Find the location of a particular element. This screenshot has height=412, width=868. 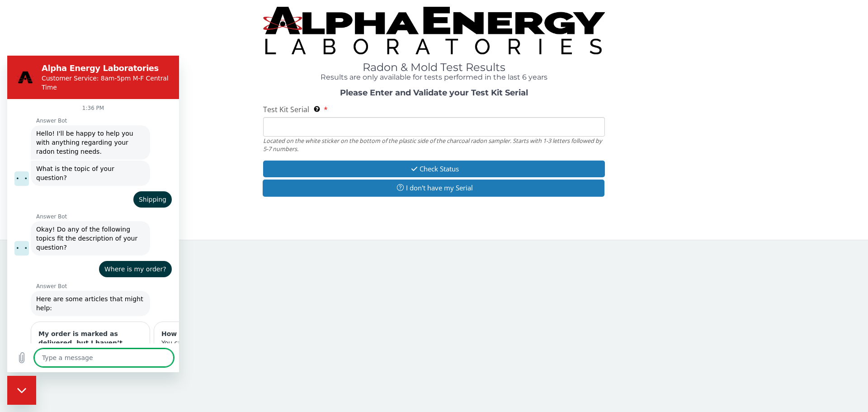

button: Upload file is located at coordinates (15, 302).